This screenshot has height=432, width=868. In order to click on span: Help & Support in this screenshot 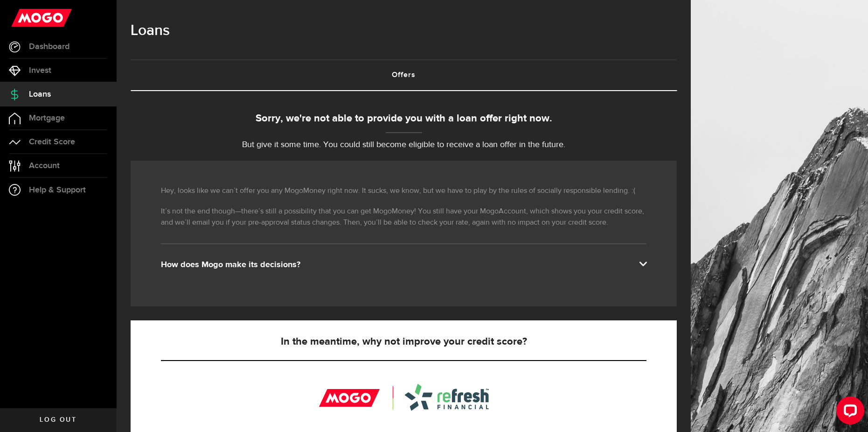, I will do `click(57, 190)`.